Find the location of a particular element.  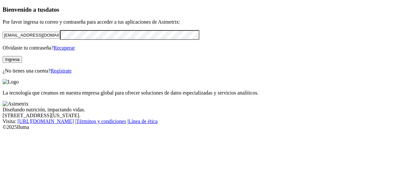

p: ¿No tienes una cuenta? is located at coordinates (208, 71).